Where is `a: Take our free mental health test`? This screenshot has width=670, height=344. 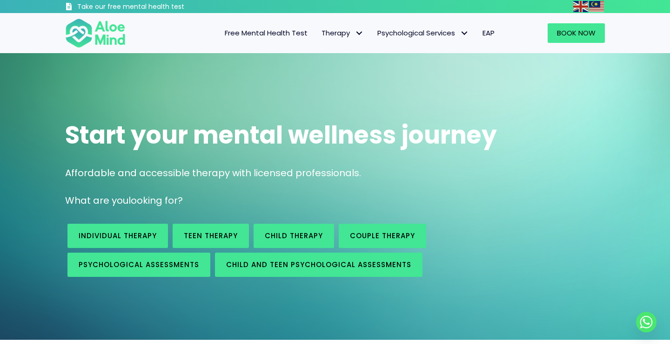 a: Take our free mental health test is located at coordinates (149, 7).